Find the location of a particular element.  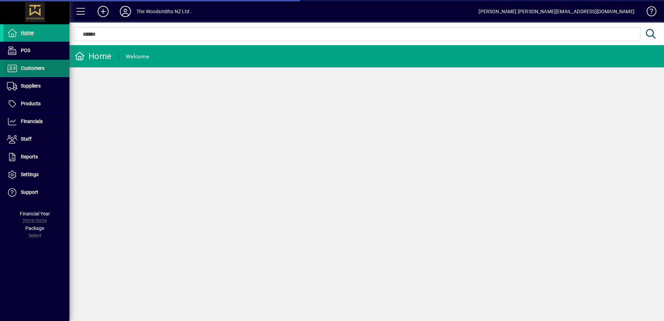

span: Support is located at coordinates (30, 192).